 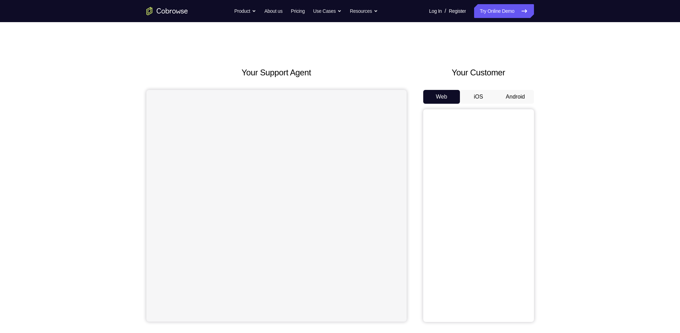 I want to click on button: Web, so click(x=441, y=97).